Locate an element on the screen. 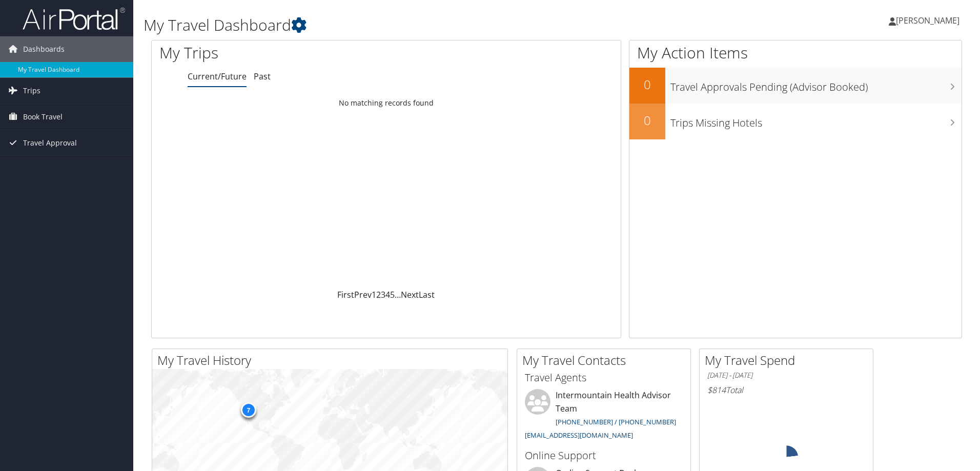 This screenshot has height=471, width=980. h6: Total is located at coordinates (786, 390).